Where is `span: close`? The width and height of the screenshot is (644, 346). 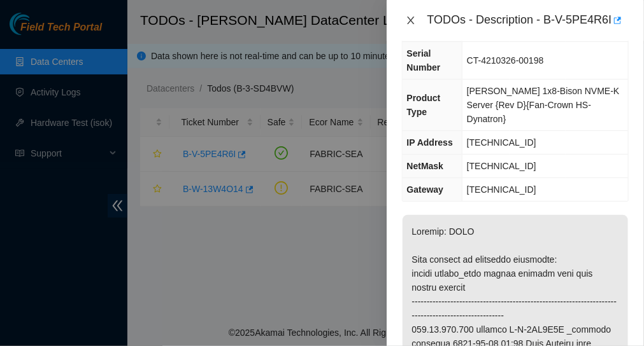
span: close is located at coordinates (411, 20).